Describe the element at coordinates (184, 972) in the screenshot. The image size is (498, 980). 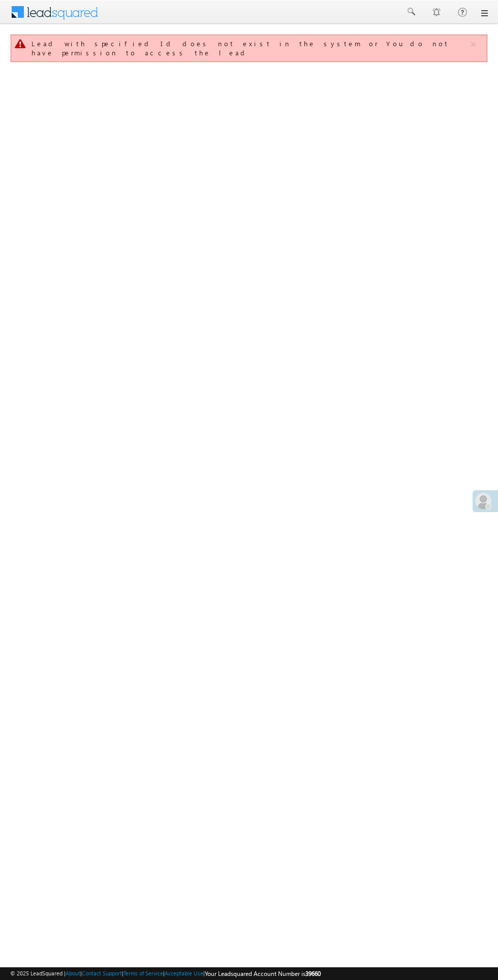
I see `a: Acceptable Use` at that location.